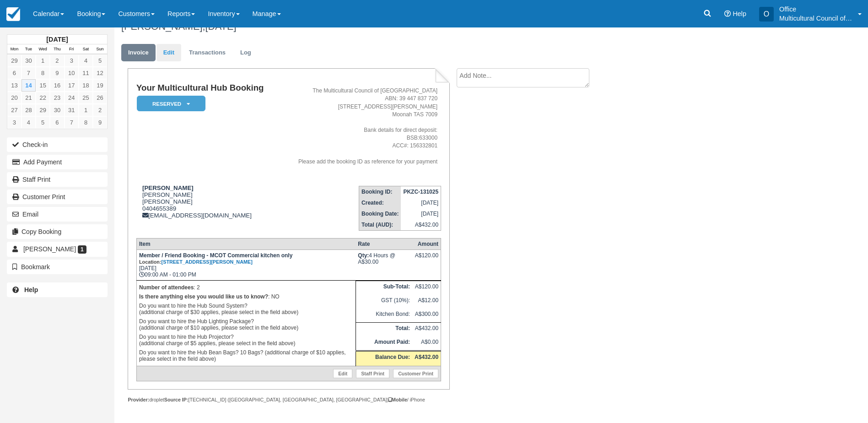 The width and height of the screenshot is (868, 423). What do you see at coordinates (57, 214) in the screenshot?
I see `button: Email` at bounding box center [57, 214].